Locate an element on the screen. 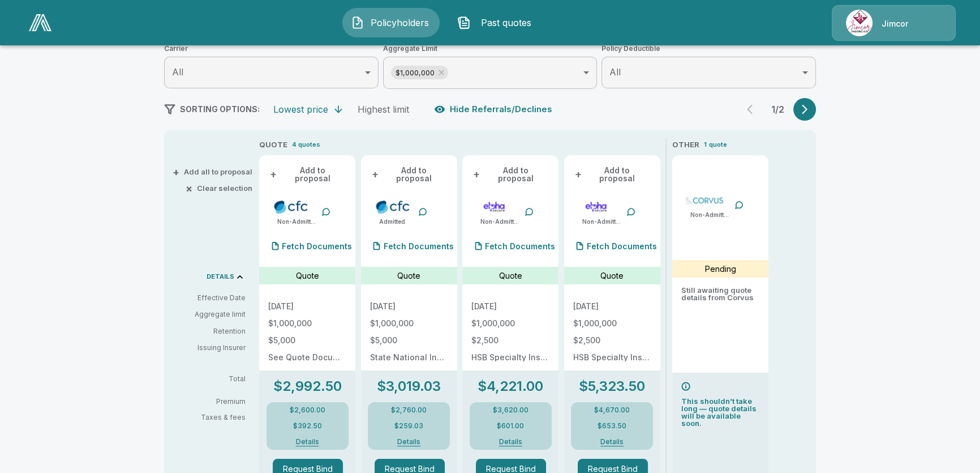  img: elphacyberstandard is located at coordinates (595, 207).